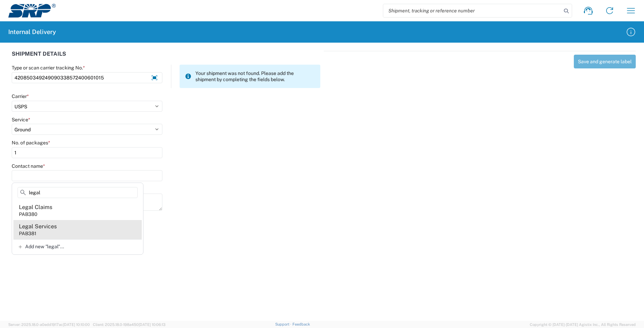 This screenshot has height=328, width=644. Describe the element at coordinates (28, 214) in the screenshot. I see `div: PAB380` at that location.